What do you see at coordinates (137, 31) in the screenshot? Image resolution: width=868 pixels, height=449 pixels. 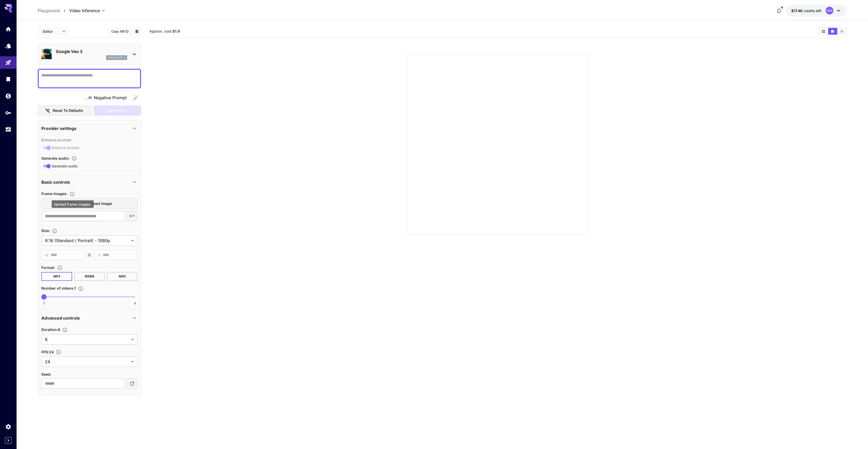 I see `button: Add to library` at bounding box center [137, 31].